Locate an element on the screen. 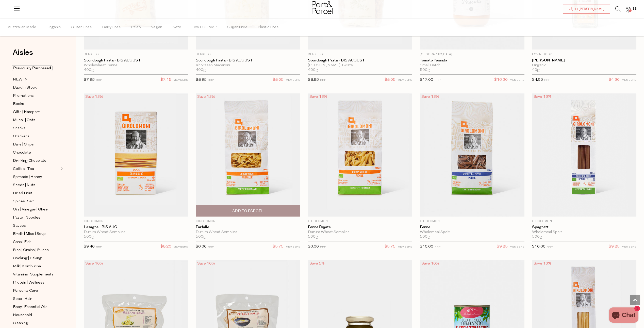 Image resolution: width=644 pixels, height=328 pixels. span: Drinking Chocolate is located at coordinates (30, 161).